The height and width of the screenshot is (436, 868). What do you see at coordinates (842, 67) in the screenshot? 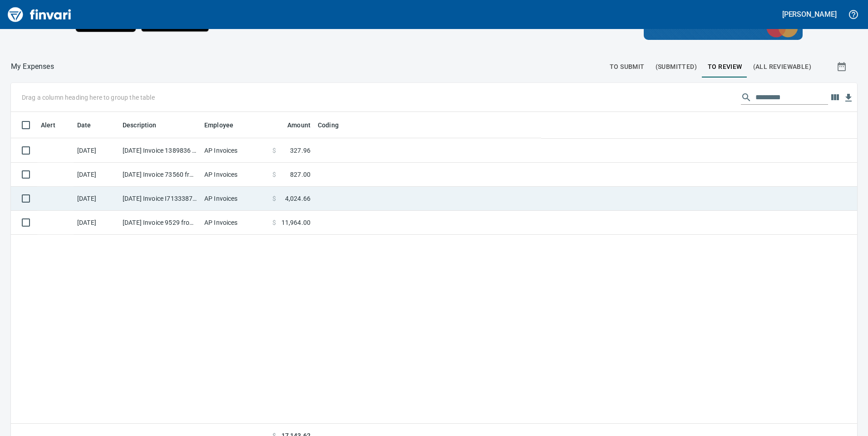
I see `button: Show transactions within a particular date range` at bounding box center [842, 67].